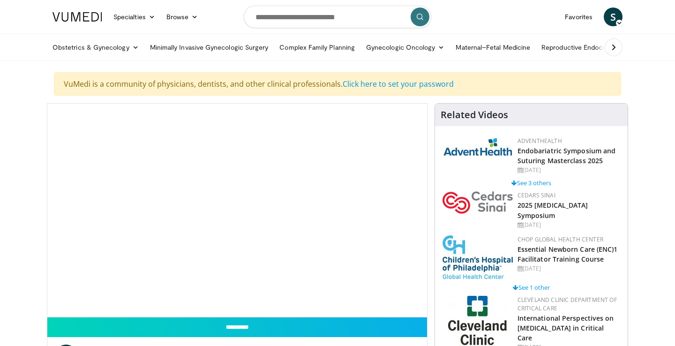 This screenshot has width=675, height=346. What do you see at coordinates (182, 17) in the screenshot?
I see `a: Browse` at bounding box center [182, 17].